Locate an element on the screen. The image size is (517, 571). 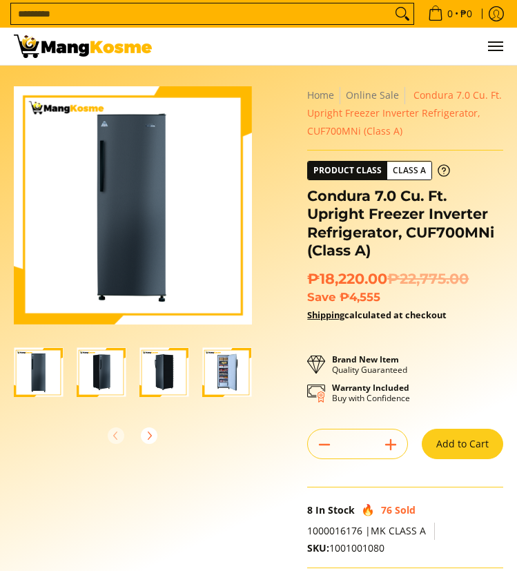
ul: Customer Navigation is located at coordinates (334, 46).